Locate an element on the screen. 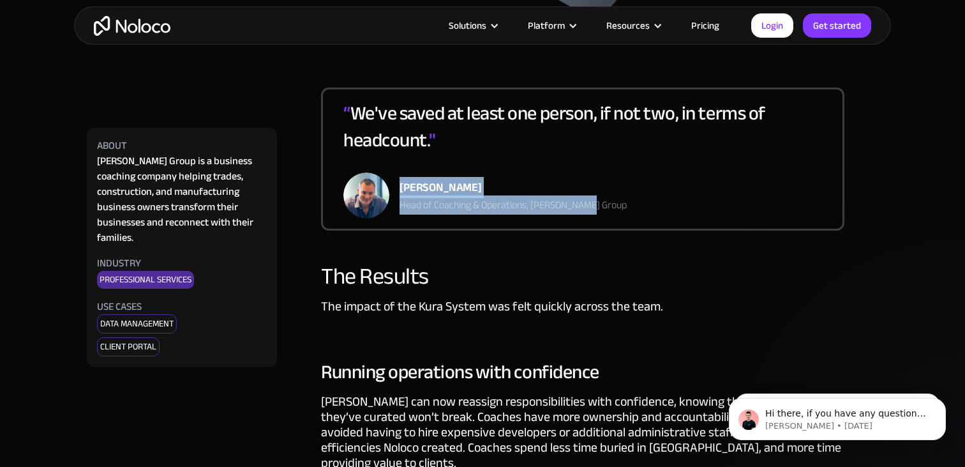  div: USE CASES is located at coordinates (119, 306).